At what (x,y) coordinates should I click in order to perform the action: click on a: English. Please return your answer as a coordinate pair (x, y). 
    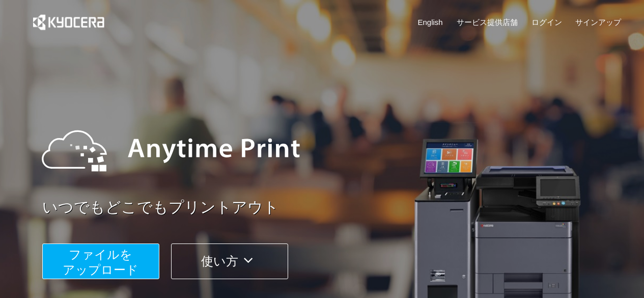
    Looking at the image, I should click on (430, 22).